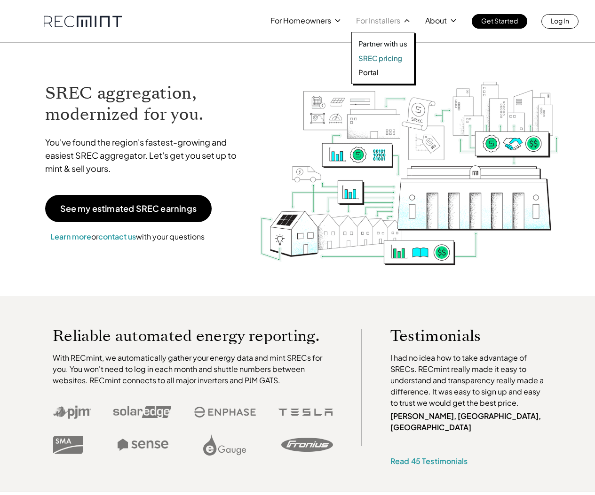  I want to click on p: See my estimated SREC earnings, so click(128, 209).